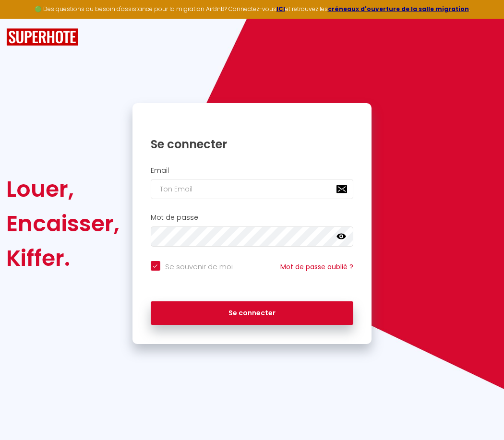 This screenshot has width=504, height=440. What do you see at coordinates (63, 189) in the screenshot?
I see `div: Louer,` at bounding box center [63, 189].